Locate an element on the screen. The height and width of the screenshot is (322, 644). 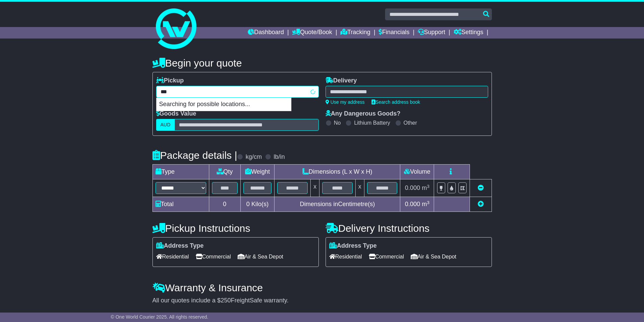
td: Weight is located at coordinates (258, 172).